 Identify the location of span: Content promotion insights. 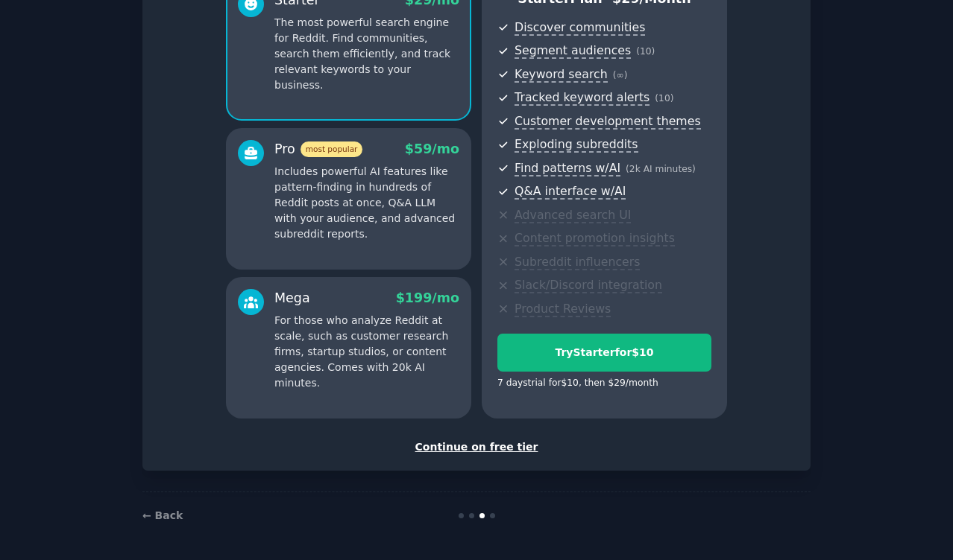
(594, 238).